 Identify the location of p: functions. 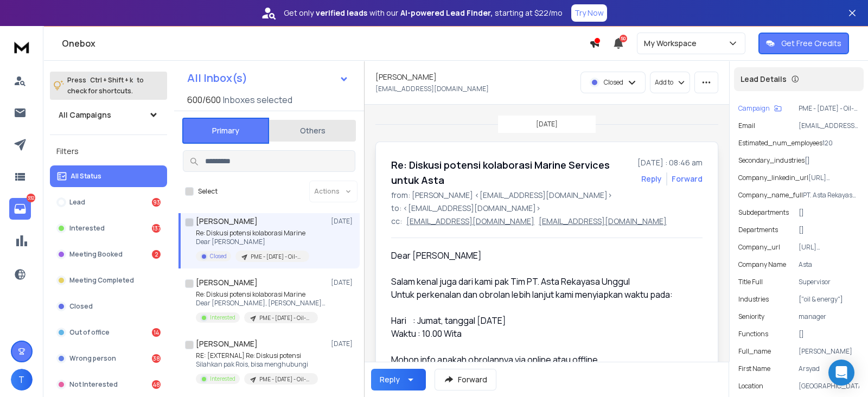
(753, 334).